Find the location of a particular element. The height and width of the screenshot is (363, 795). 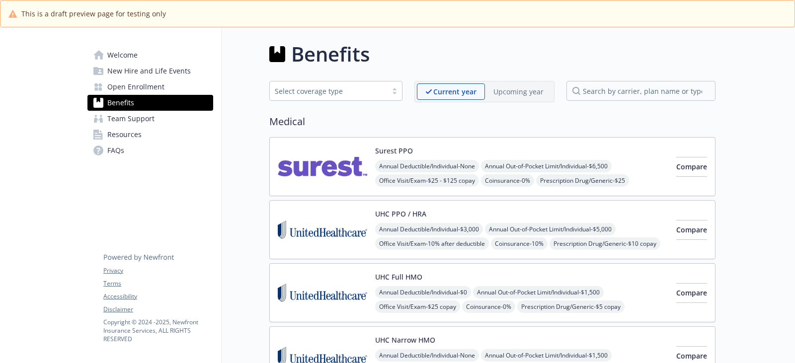

button: UHC Narrow HMO is located at coordinates (405, 340).